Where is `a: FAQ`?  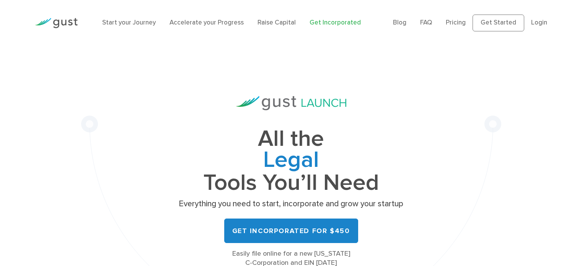 a: FAQ is located at coordinates (426, 23).